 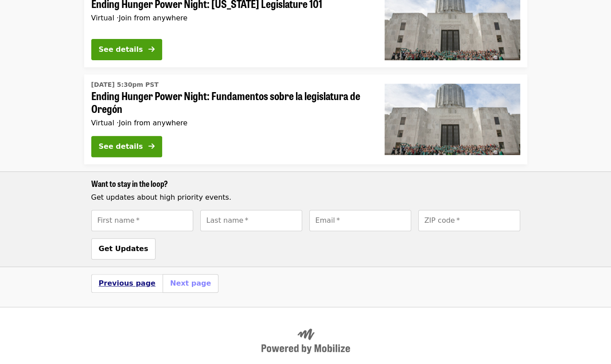 I want to click on button: Previous page, so click(x=127, y=283).